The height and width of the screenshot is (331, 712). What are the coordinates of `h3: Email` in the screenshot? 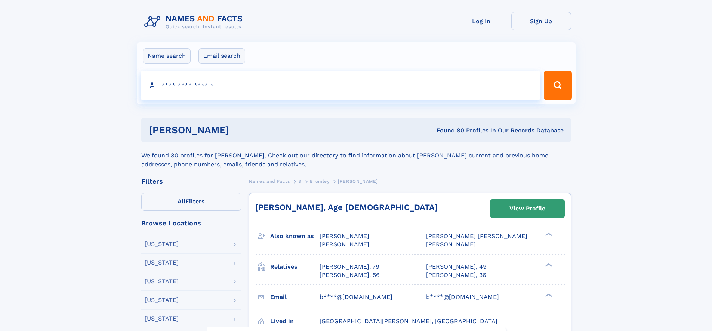 It's located at (295, 297).